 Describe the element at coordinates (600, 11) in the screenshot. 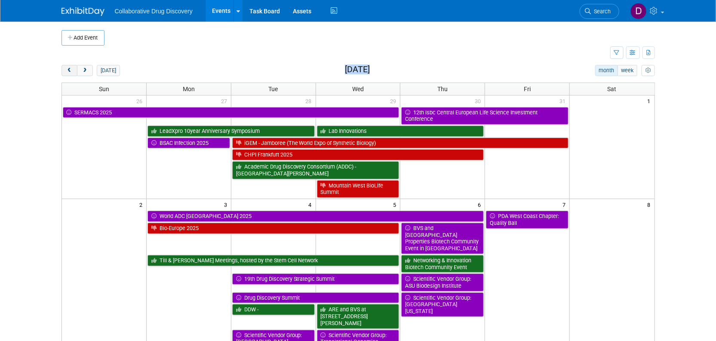

I see `a: Search` at that location.